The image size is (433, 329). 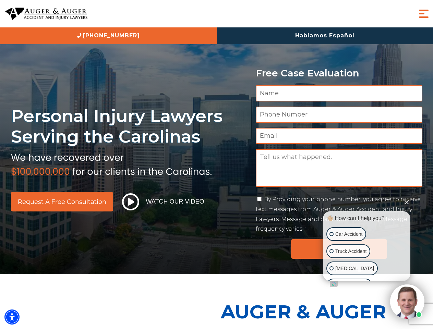 I want to click on input: Name, so click(x=339, y=93).